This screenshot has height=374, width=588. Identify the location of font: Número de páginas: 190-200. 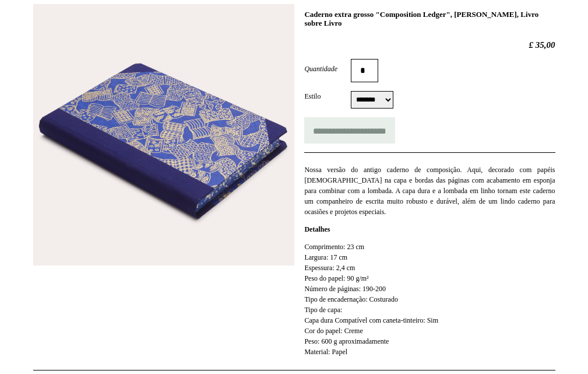
(345, 289).